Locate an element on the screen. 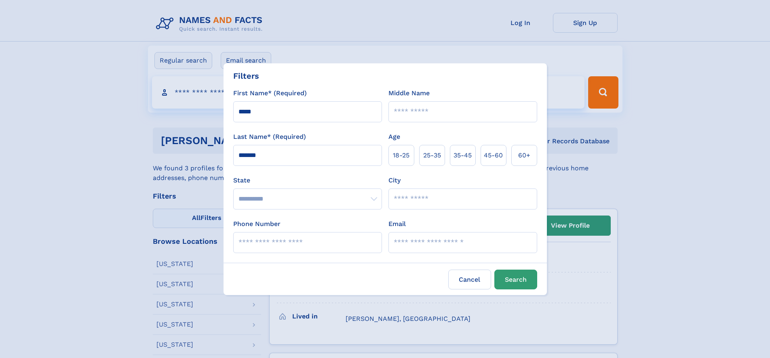 The image size is (770, 358). span: 25‑35 is located at coordinates (432, 156).